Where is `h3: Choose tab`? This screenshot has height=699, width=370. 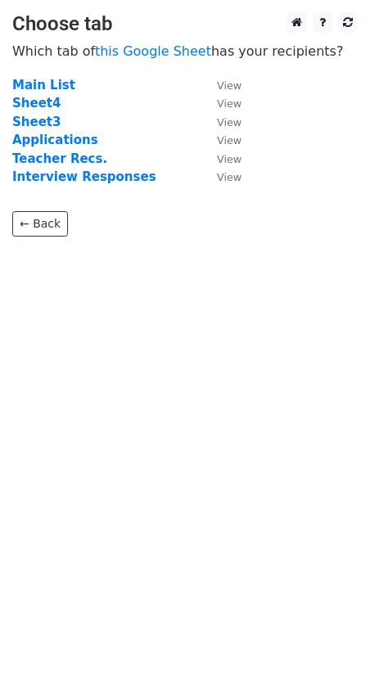 h3: Choose tab is located at coordinates (185, 24).